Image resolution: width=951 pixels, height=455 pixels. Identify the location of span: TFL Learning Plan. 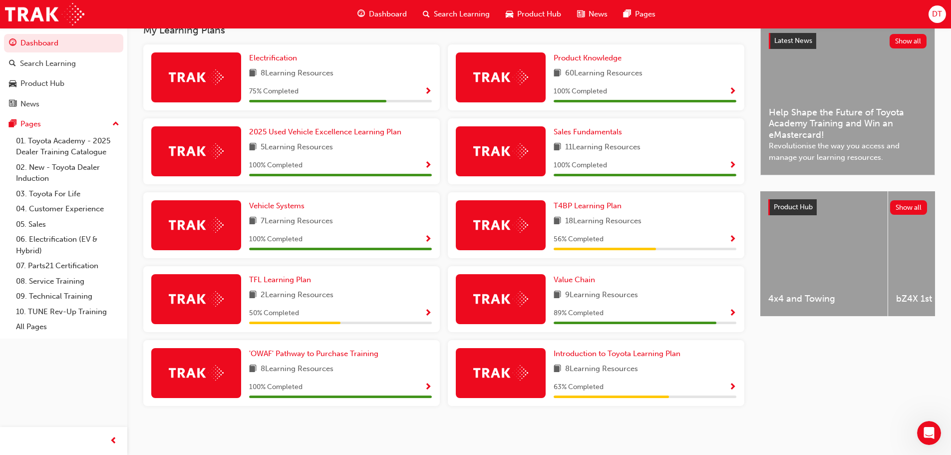
(280, 279).